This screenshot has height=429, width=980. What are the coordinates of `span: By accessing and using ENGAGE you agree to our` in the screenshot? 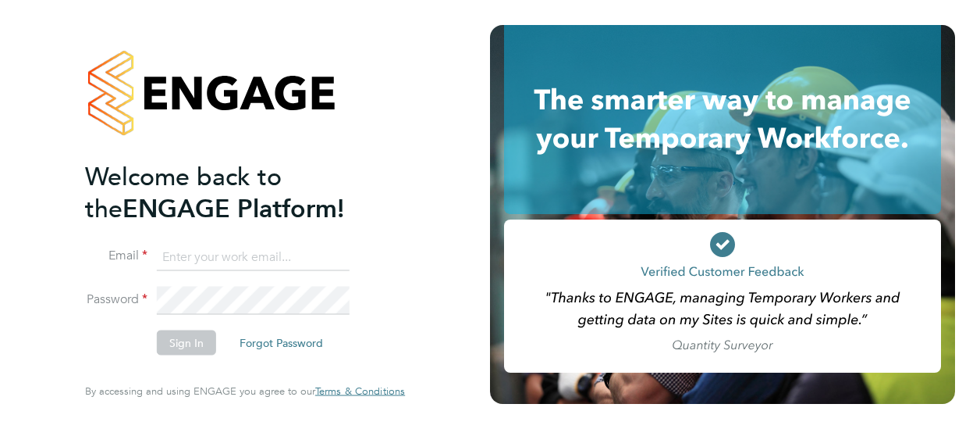 It's located at (245, 391).